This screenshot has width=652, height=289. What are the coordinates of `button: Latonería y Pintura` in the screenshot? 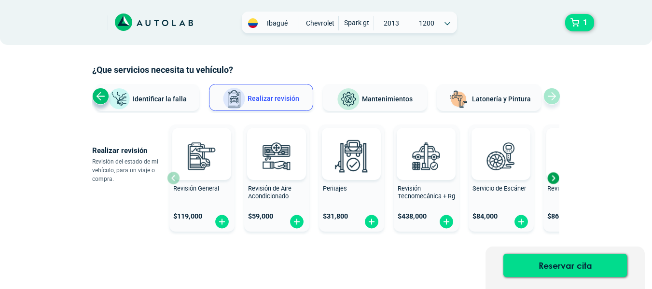 It's located at (489, 97).